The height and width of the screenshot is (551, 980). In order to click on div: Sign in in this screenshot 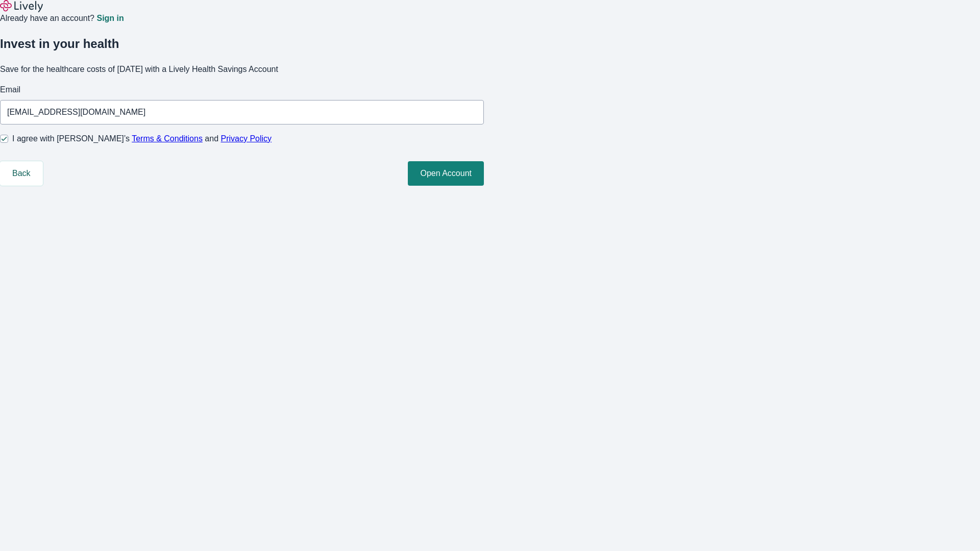, I will do `click(110, 18)`.